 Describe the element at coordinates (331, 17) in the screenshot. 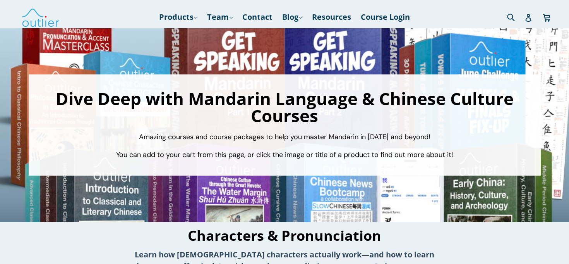

I see `a: Resources` at that location.